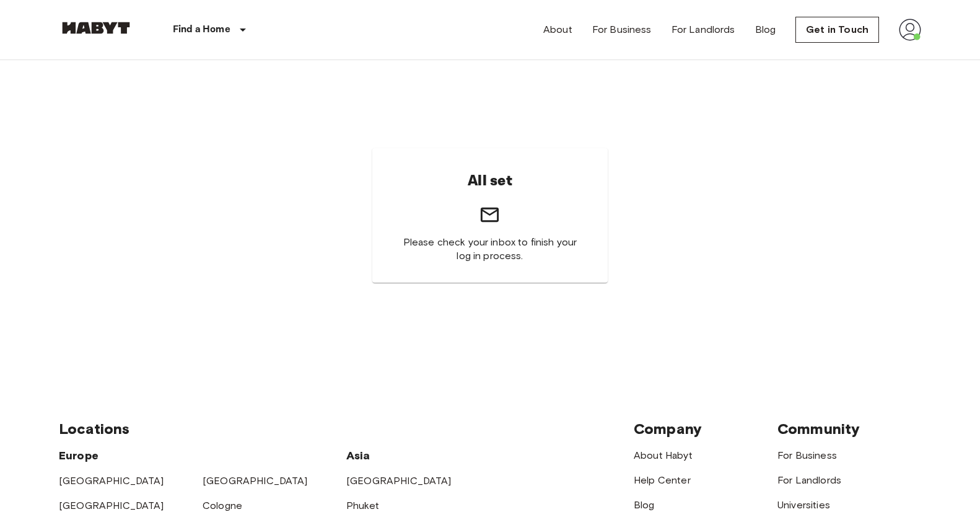 The height and width of the screenshot is (517, 980). I want to click on a: Cologne, so click(223, 505).